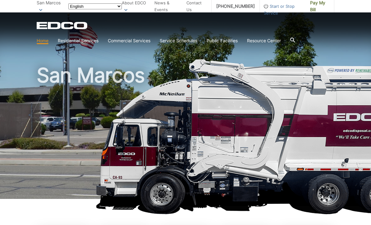 The height and width of the screenshot is (225, 371). What do you see at coordinates (43, 41) in the screenshot?
I see `a: Home` at bounding box center [43, 41].